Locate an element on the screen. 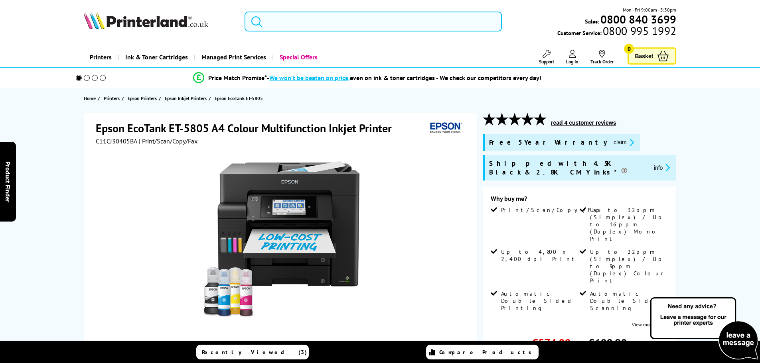 The height and width of the screenshot is (363, 760). a: Track Order is located at coordinates (602, 57).